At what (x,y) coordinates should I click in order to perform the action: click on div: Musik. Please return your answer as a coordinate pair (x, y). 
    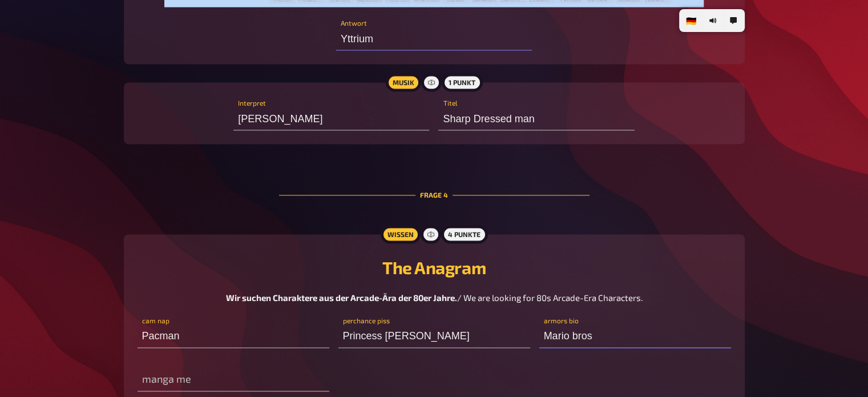
    Looking at the image, I should click on (403, 82).